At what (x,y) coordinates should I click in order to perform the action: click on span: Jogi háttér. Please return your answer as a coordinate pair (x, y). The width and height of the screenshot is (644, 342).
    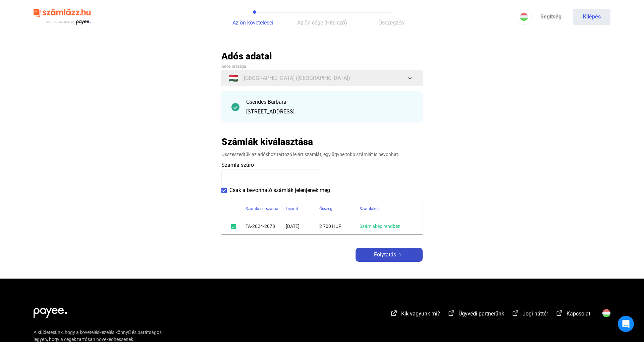
    Looking at the image, I should click on (536, 314).